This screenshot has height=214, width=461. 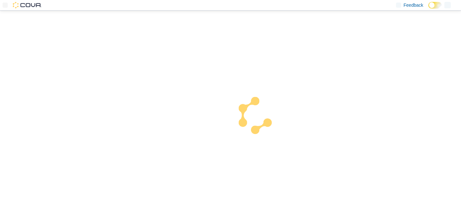 What do you see at coordinates (428, 9) in the screenshot?
I see `span: Dark Mode` at bounding box center [428, 9].